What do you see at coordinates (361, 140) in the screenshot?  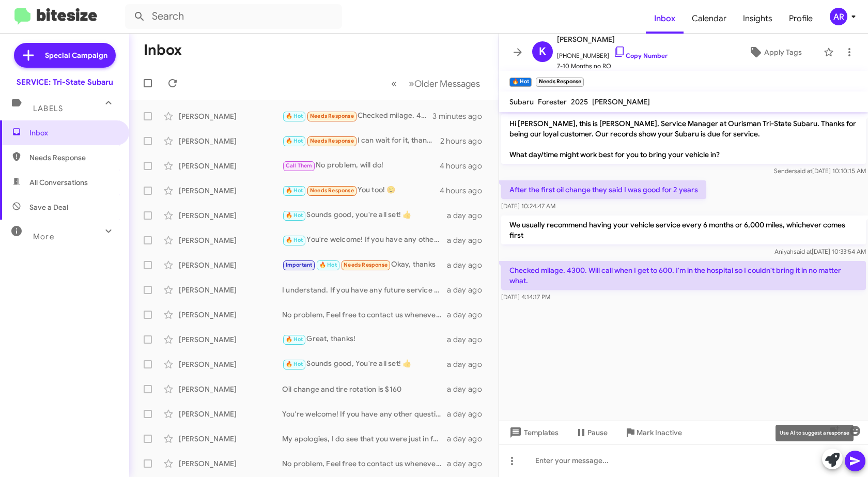 I see `div: I can wait for it, thank you` at bounding box center [361, 140].